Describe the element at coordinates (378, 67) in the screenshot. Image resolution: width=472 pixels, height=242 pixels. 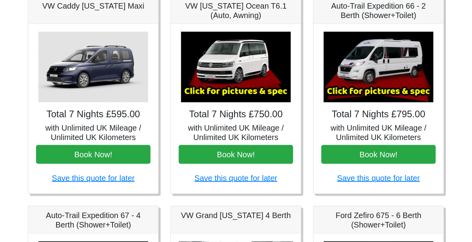
I see `img: Auto-Trail Expedition 66 - 2 Berth (Shower+Toilet)` at that location.